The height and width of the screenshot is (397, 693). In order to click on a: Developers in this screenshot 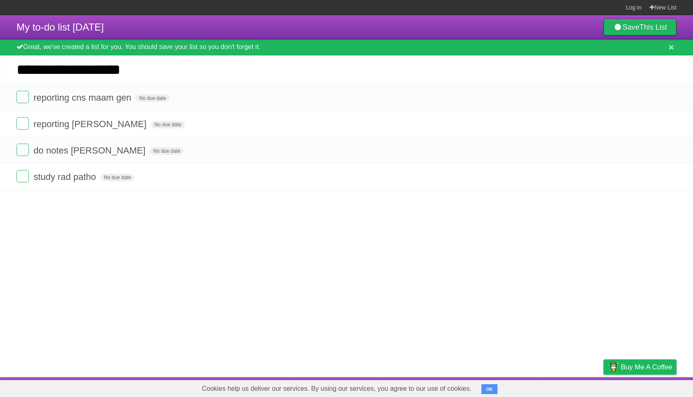, I will do `click(537, 387)`.